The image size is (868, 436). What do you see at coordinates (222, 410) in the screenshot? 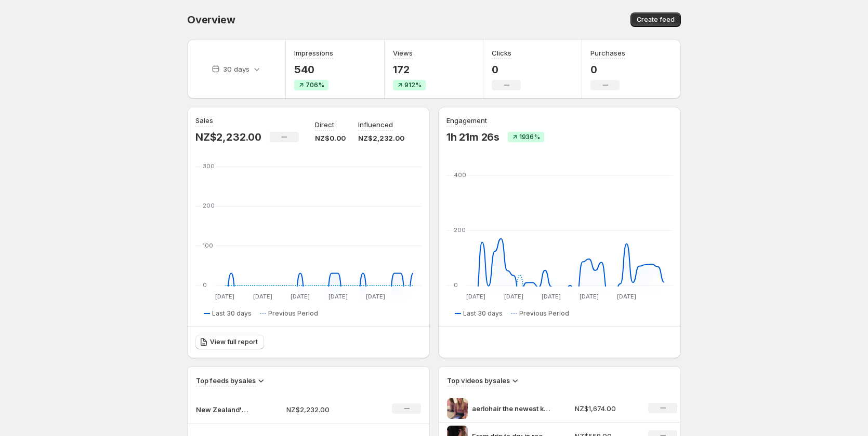
I see `p: New Zealand's Best New Hairdryer` at bounding box center [222, 410].